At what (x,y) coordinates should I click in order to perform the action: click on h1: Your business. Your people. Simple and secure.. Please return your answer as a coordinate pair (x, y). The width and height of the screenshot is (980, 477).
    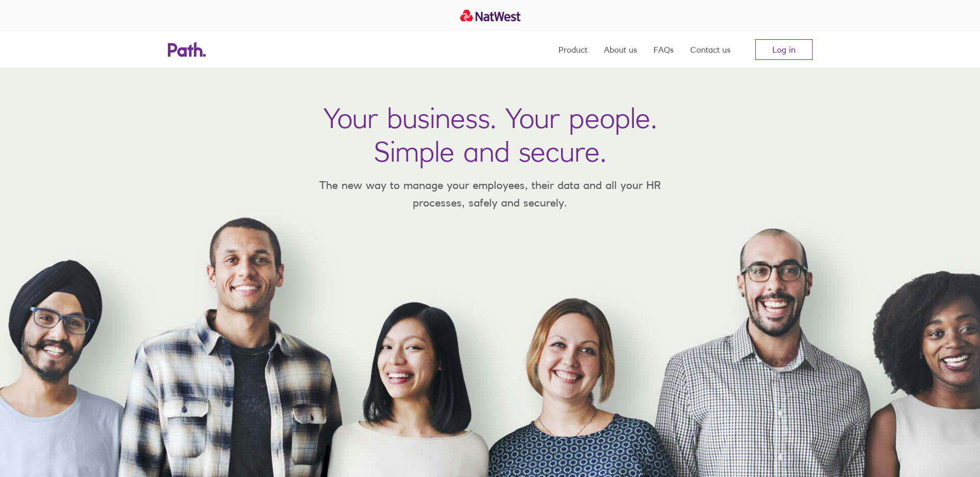
    Looking at the image, I should click on (490, 135).